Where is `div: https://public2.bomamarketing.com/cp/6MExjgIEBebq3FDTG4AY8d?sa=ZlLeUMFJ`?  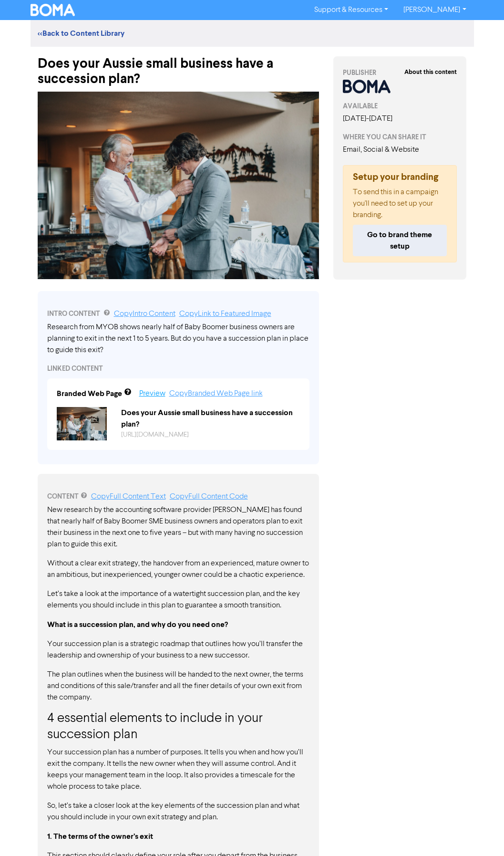
div: https://public2.bomamarketing.com/cp/6MExjgIEBebq3FDTG4AY8d?sa=ZlLeUMFJ is located at coordinates (211, 434).